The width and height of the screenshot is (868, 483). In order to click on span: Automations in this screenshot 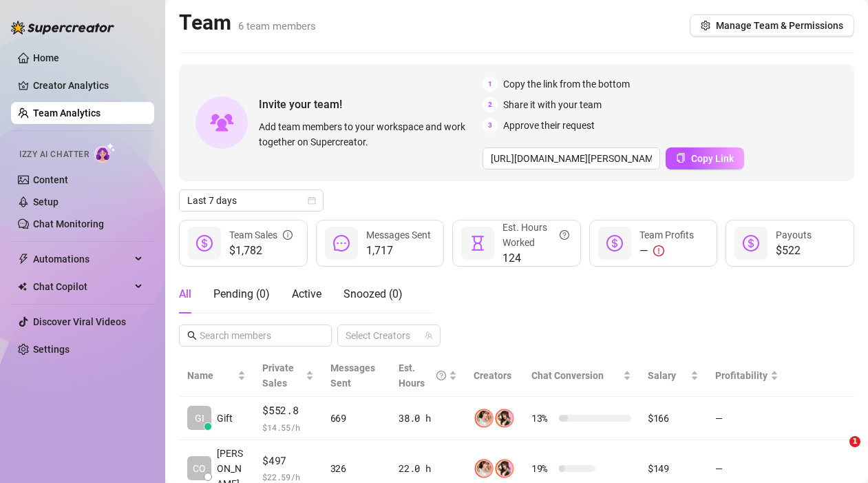, I will do `click(82, 259)`.